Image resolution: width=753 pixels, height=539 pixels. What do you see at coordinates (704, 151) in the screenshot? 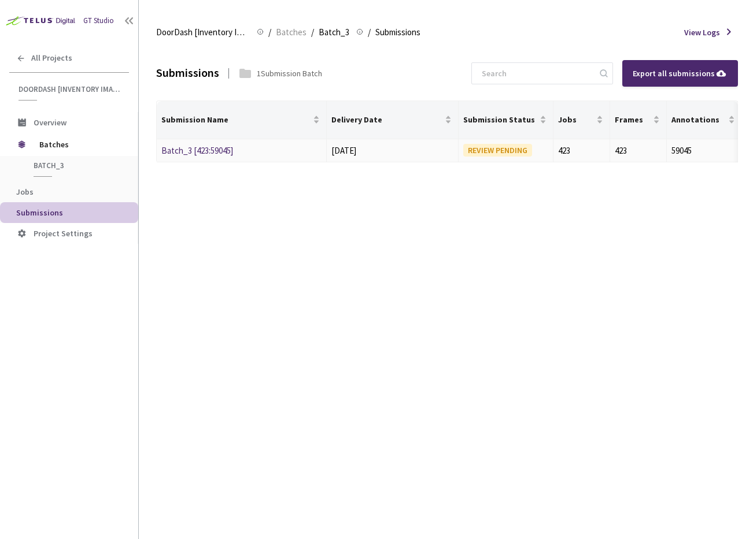
I see `div: 59045` at bounding box center [704, 151].